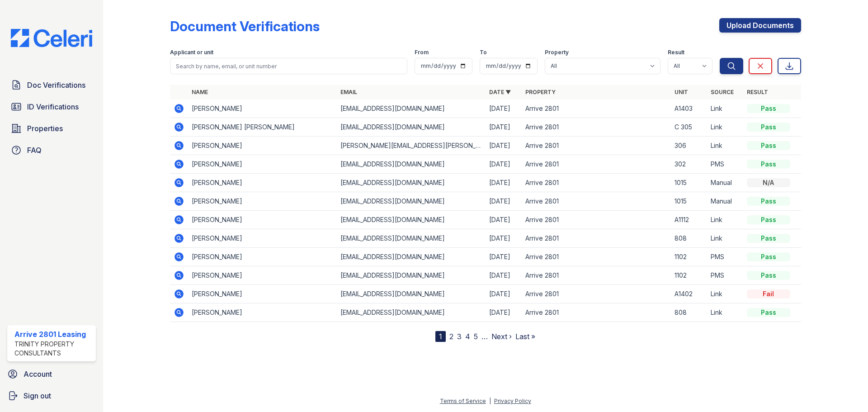  I want to click on a: Account, so click(52, 373).